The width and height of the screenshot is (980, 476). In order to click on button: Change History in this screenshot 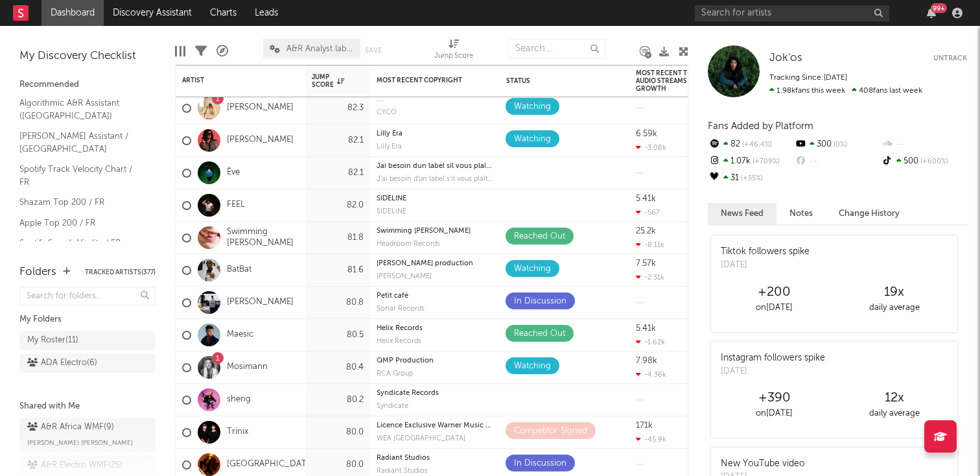, I will do `click(869, 213)`.